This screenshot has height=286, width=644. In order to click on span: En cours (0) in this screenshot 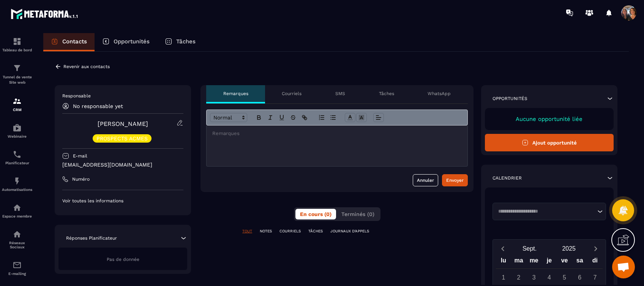, I will do `click(316, 214)`.